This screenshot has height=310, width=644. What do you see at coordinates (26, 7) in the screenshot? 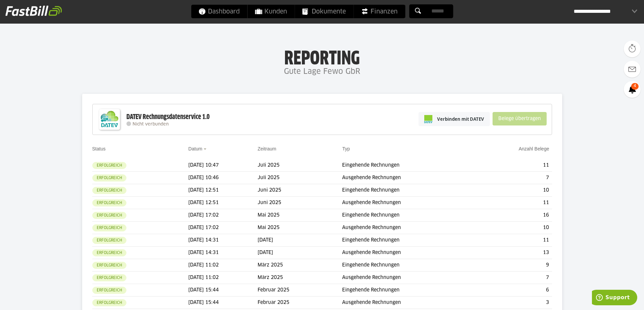
I see `span: Support` at bounding box center [26, 7].